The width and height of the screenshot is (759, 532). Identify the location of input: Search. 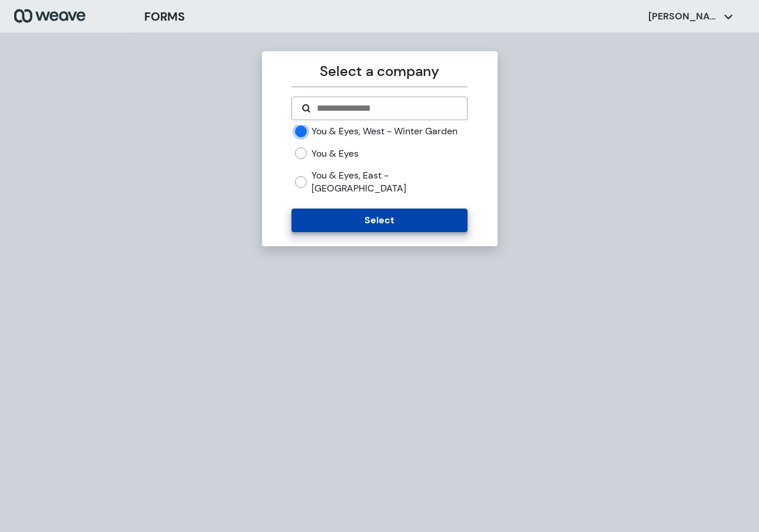
(387, 109).